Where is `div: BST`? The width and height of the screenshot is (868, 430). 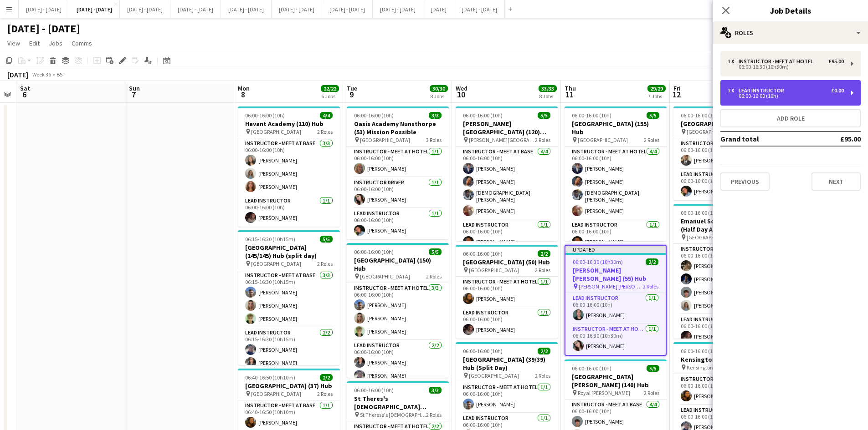 div: BST is located at coordinates (61, 74).